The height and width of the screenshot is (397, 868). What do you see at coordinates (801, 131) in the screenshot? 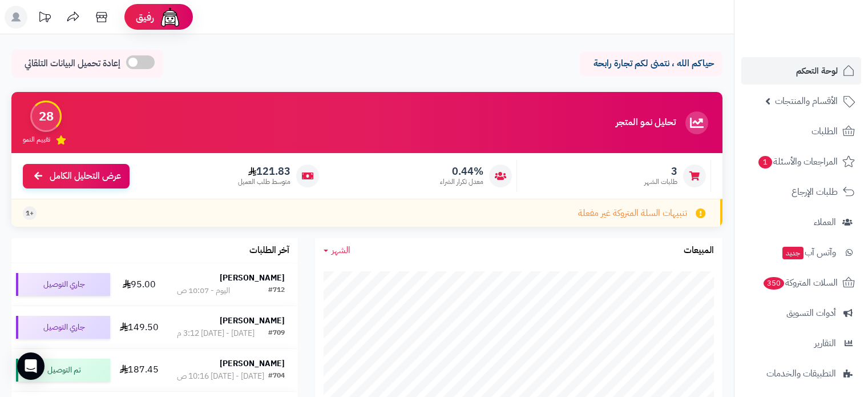
I see `a: الطلبات` at bounding box center [801, 131].